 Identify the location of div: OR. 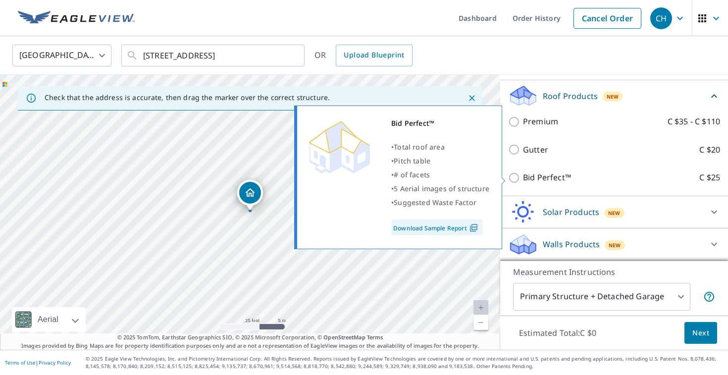
(363, 55).